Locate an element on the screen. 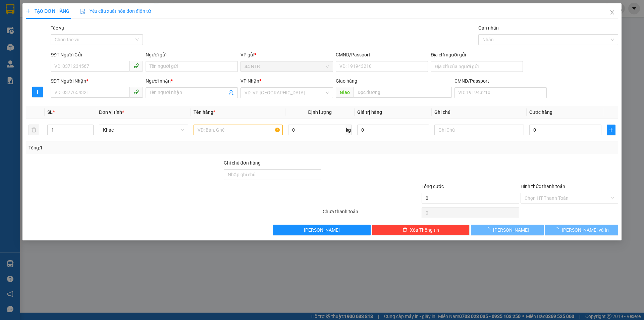 The image size is (644, 320). label: Hình thức thanh toán is located at coordinates (543, 186).